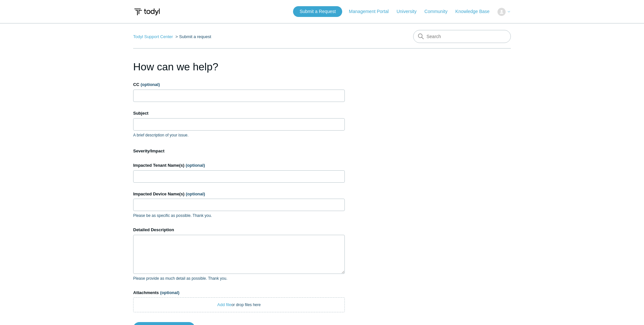 The width and height of the screenshot is (644, 325). I want to click on p: A brief description of your issue., so click(239, 135).